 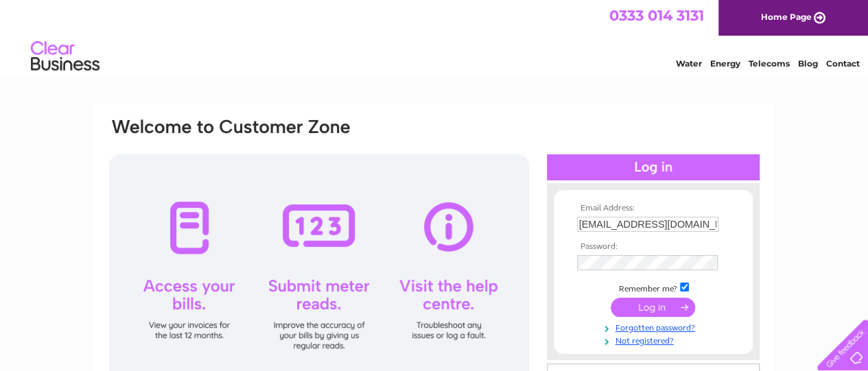 What do you see at coordinates (65, 56) in the screenshot?
I see `img: logo.png` at bounding box center [65, 56].